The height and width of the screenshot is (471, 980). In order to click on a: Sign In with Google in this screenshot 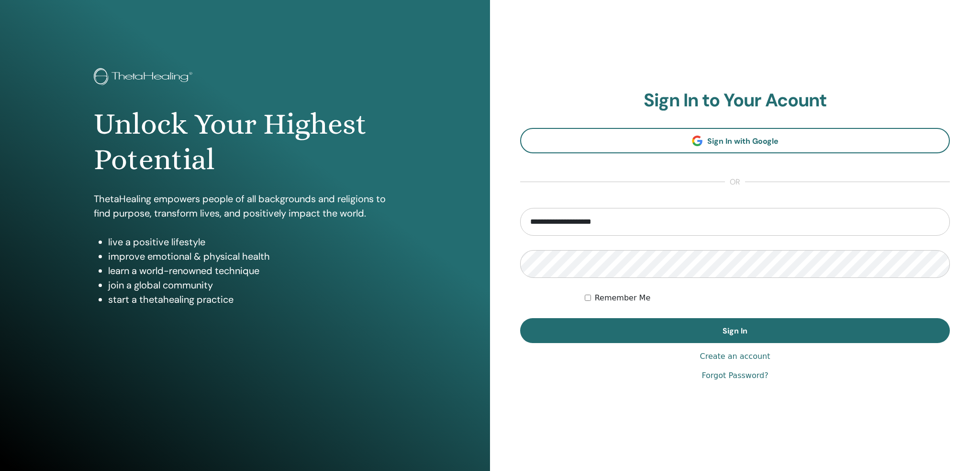, I will do `click(735, 140)`.